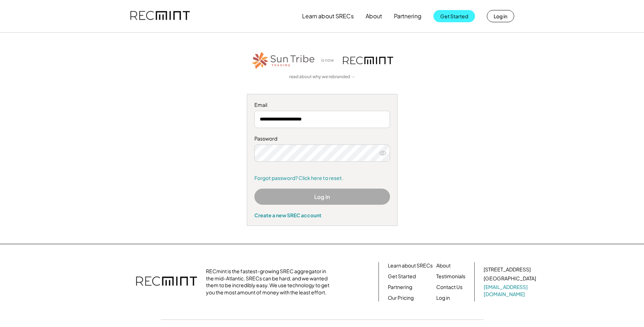 This screenshot has width=644, height=327. Describe the element at coordinates (410, 266) in the screenshot. I see `a: Learn about SRECs` at that location.